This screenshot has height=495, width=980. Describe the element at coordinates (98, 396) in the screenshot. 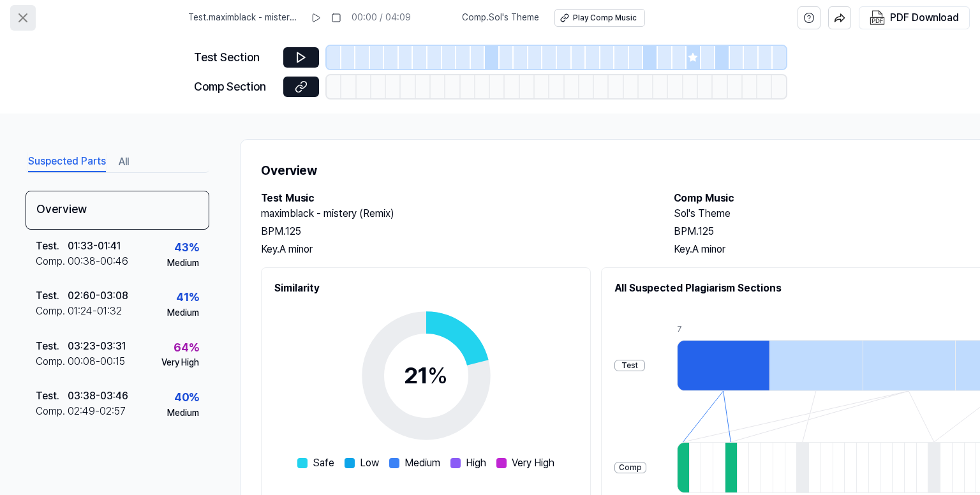

I see `div: 03:38 - 03:46` at that location.